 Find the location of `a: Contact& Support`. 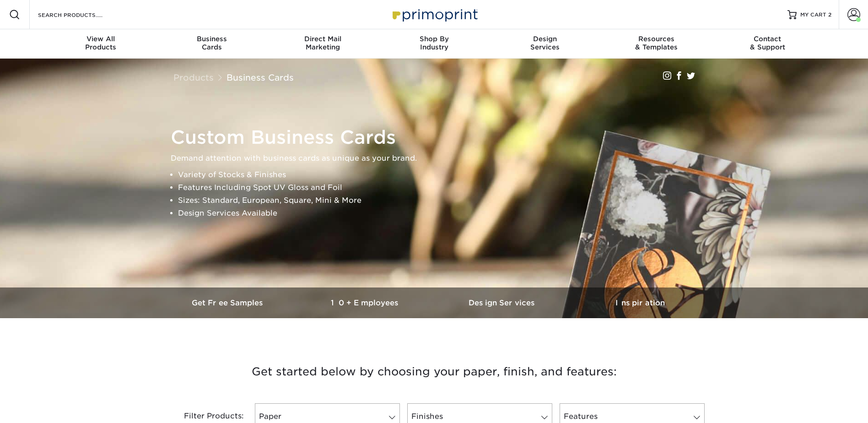

a: Contact& Support is located at coordinates (767, 44).